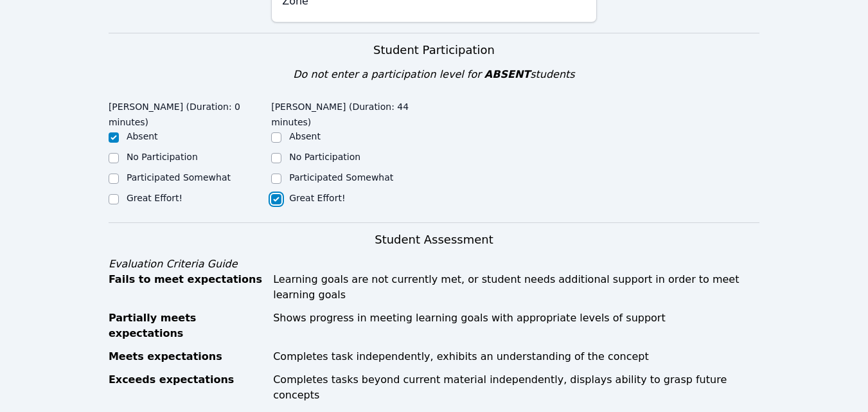 The height and width of the screenshot is (412, 868). Describe the element at coordinates (434, 50) in the screenshot. I see `h3: Student Participation` at that location.